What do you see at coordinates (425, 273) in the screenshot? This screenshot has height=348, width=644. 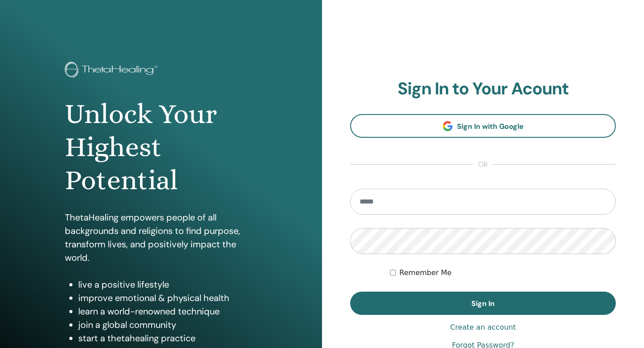 I see `label: Remember Me` at bounding box center [425, 273].